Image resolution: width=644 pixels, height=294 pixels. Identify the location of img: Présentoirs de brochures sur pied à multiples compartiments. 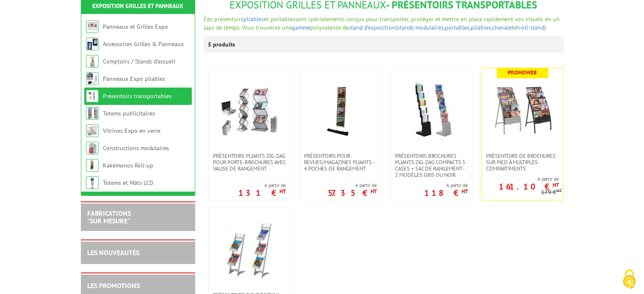
(523, 110).